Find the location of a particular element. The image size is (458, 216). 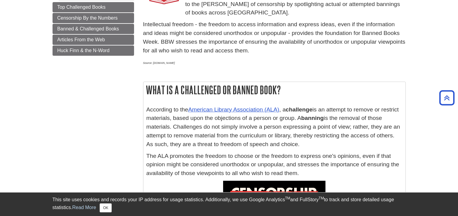

p: According to the , a is an attempt to remove or restrict materials, based upon the objections of ... is located at coordinates (274, 127).